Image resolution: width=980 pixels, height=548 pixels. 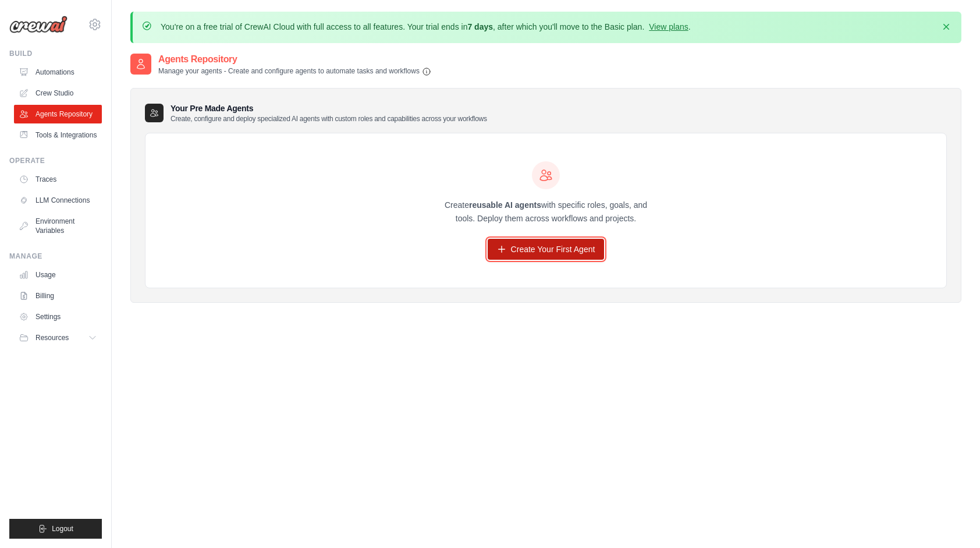 I want to click on button: Logout, so click(x=55, y=529).